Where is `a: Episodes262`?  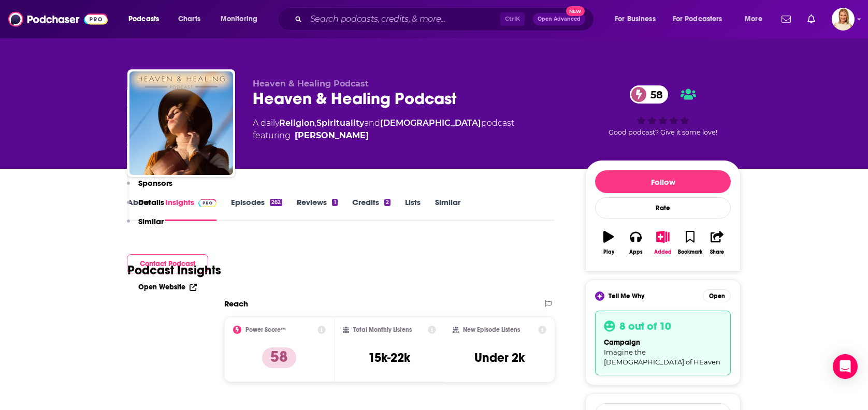 a: Episodes262 is located at coordinates (256, 209).